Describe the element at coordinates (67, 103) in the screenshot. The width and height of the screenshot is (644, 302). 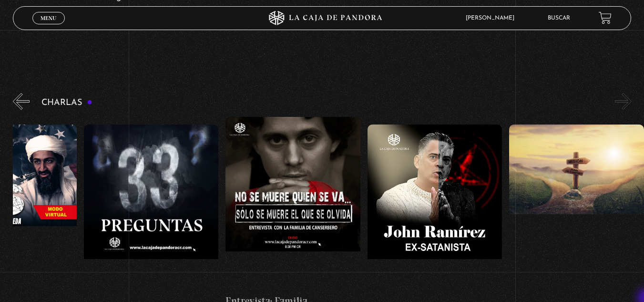
I see `h3: Charlas` at that location.